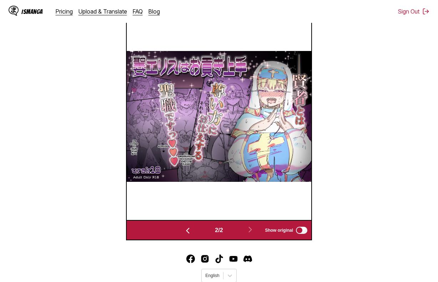  What do you see at coordinates (64, 11) in the screenshot?
I see `a: Pricing` at bounding box center [64, 11].